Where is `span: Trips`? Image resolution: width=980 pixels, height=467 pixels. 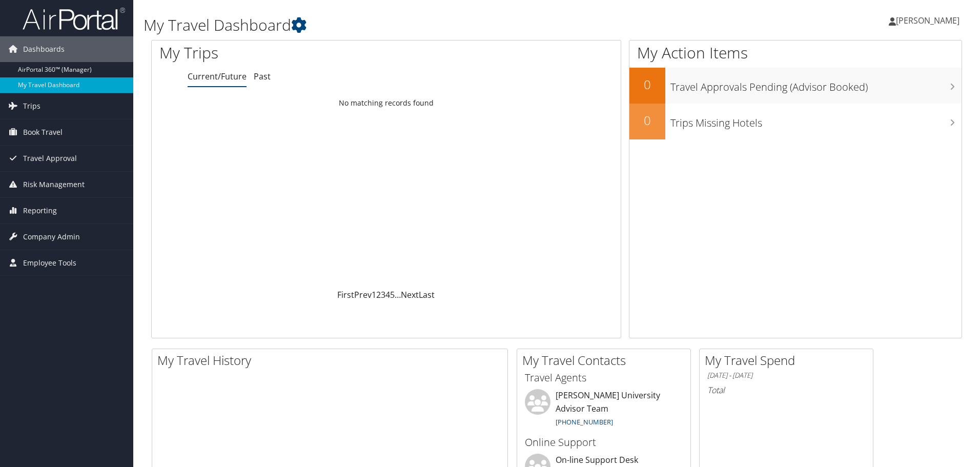
span: Trips is located at coordinates (32, 106).